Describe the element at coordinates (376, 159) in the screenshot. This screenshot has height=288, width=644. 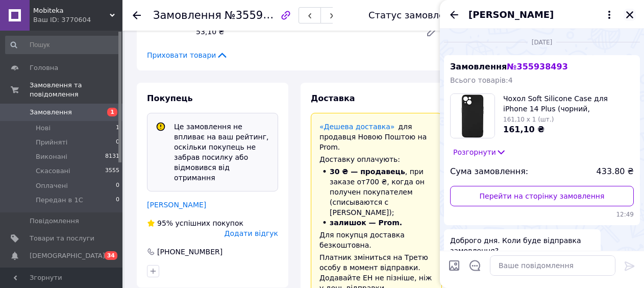
I see `div: Доставку оплачують:` at that location.